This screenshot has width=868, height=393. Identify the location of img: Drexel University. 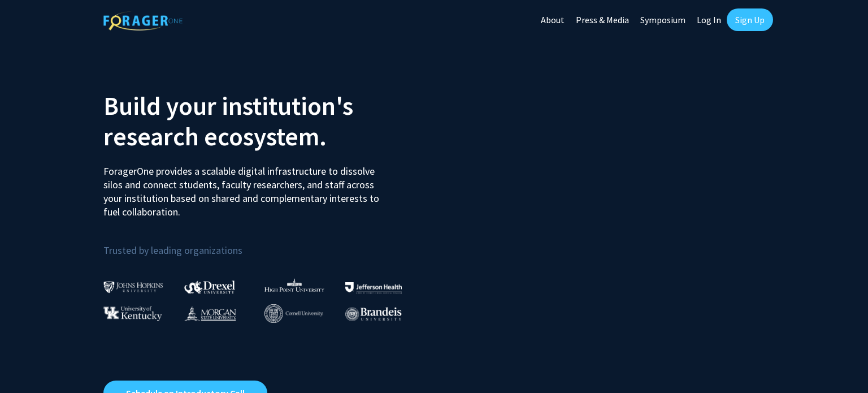
(210, 286).